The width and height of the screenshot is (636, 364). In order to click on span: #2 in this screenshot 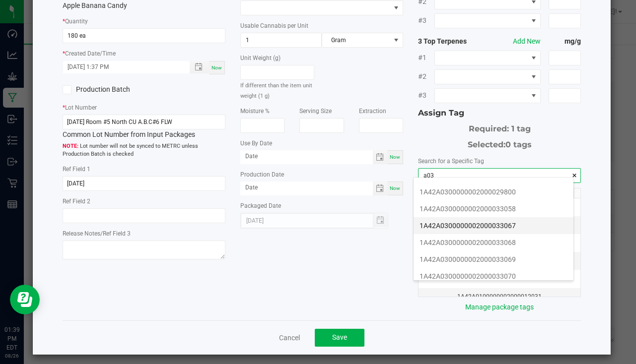, I will do `click(426, 77)`.